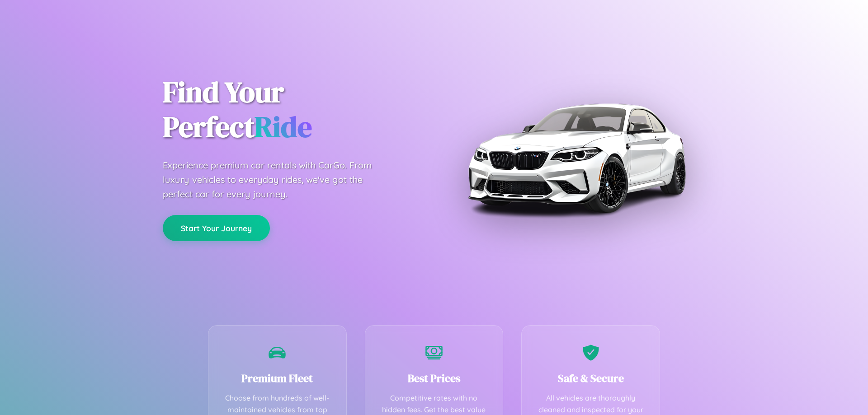  I want to click on span: Ride, so click(283, 126).